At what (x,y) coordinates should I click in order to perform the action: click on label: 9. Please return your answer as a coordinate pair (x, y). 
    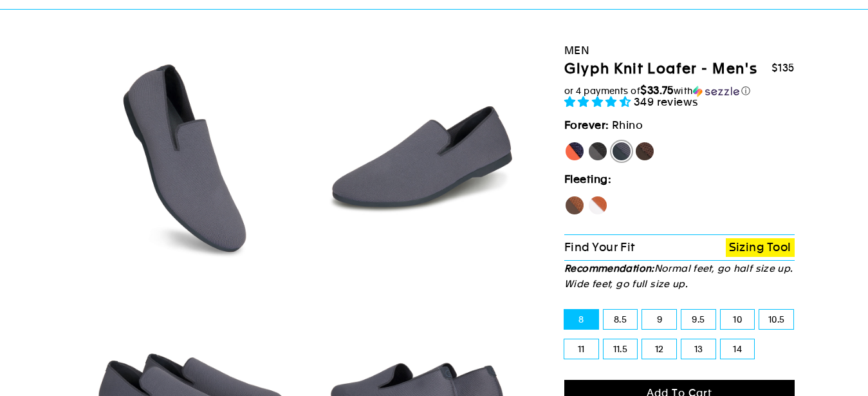
    Looking at the image, I should click on (659, 320).